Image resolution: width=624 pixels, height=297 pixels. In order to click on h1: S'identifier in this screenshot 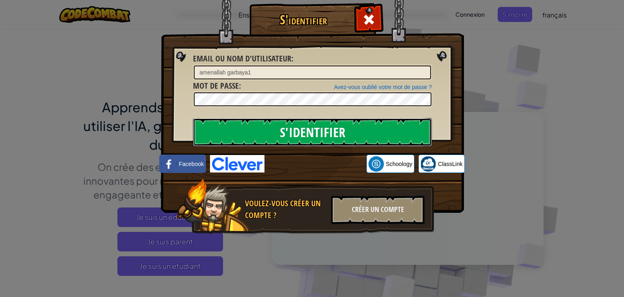, I will do `click(303, 20)`.